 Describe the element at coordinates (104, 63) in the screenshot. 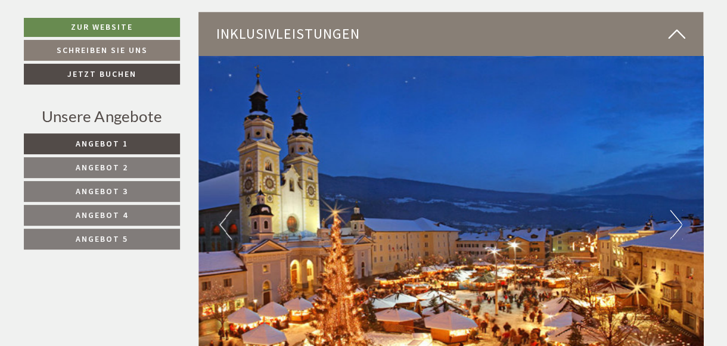

I see `small: 14:27` at that location.